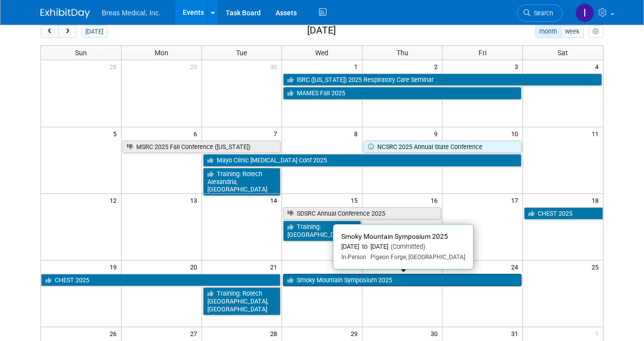 Image resolution: width=644 pixels, height=341 pixels. What do you see at coordinates (114, 334) in the screenshot?
I see `span: 26` at bounding box center [114, 334].